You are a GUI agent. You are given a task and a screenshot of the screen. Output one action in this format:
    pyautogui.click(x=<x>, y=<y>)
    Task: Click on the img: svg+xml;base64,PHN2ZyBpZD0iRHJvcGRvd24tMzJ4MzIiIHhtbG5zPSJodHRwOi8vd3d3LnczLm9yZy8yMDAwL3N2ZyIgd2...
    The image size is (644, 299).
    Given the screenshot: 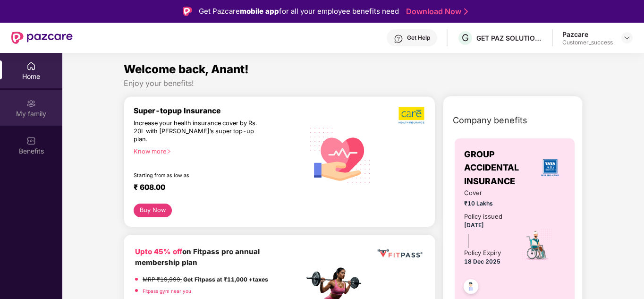 What is the action you would take?
    pyautogui.click(x=627, y=38)
    